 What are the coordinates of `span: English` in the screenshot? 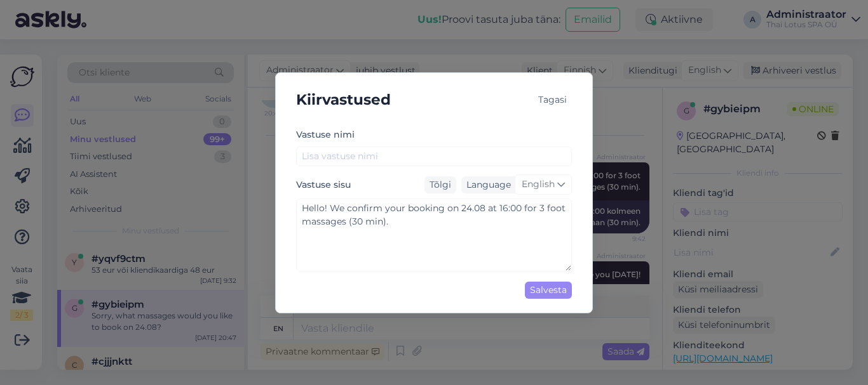 It's located at (538, 185).